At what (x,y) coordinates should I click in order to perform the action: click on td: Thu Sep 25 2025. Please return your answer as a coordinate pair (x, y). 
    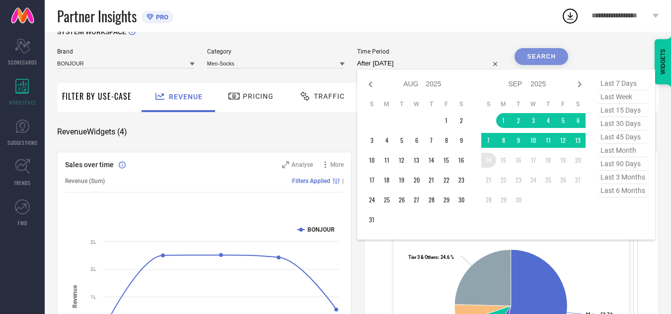
    Looking at the image, I should click on (548, 180).